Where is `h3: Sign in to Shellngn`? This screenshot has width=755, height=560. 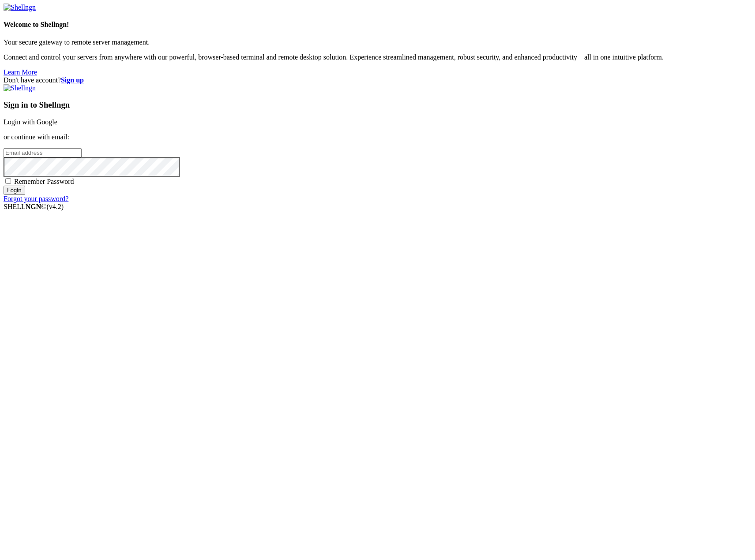 h3: Sign in to Shellngn is located at coordinates (378, 105).